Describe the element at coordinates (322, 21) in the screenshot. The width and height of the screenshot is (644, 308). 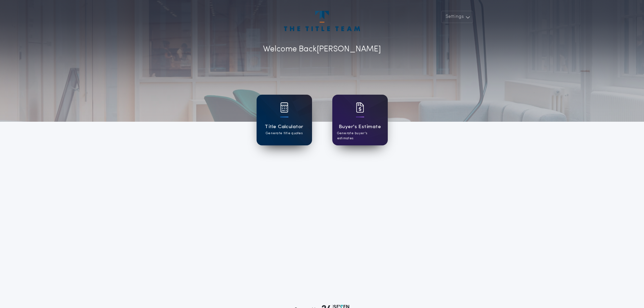
I see `img: account-logo` at that location.